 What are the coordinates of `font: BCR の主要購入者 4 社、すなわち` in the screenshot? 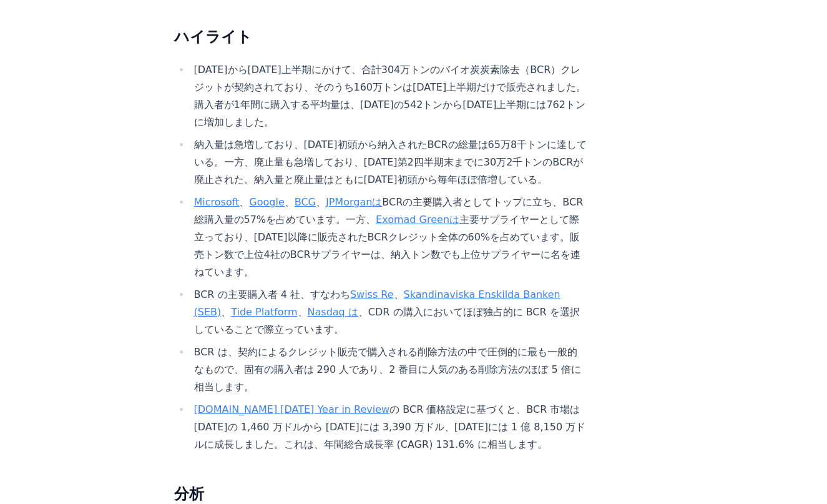 It's located at (272, 294).